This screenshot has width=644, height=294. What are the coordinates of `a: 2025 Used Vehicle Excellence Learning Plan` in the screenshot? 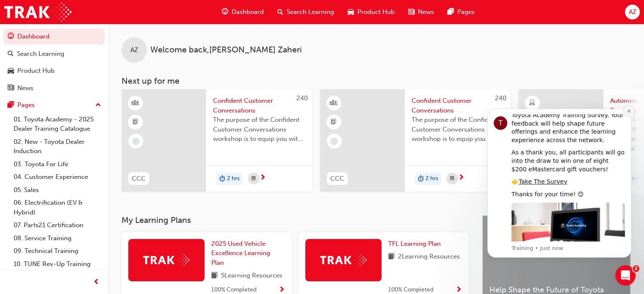 It's located at (248, 254).